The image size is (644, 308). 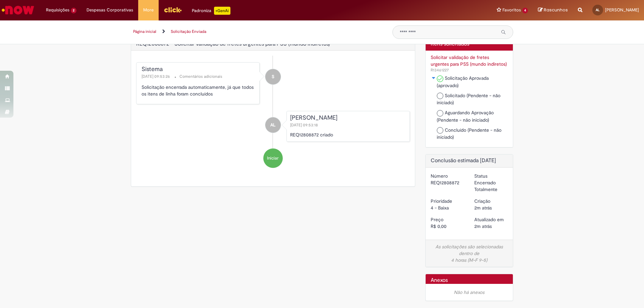 What do you see at coordinates (465, 117) in the screenshot?
I see `span: Aguardando Aprovação (Pendente - não iniciado)` at bounding box center [465, 117].